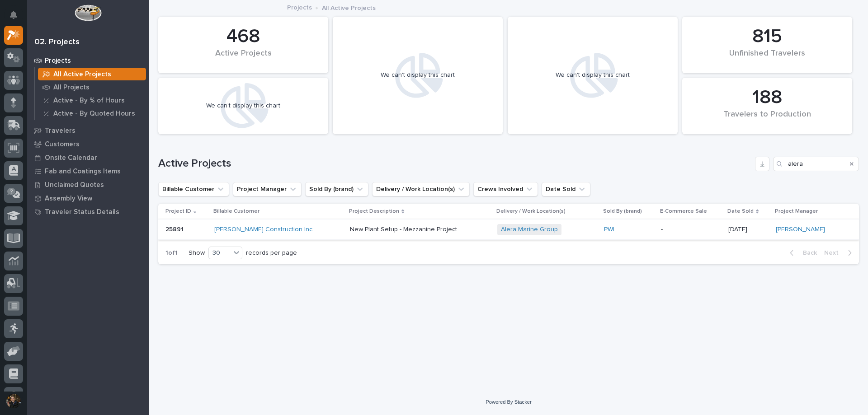 The width and height of the screenshot is (868, 415). I want to click on p: All Projects, so click(71, 88).